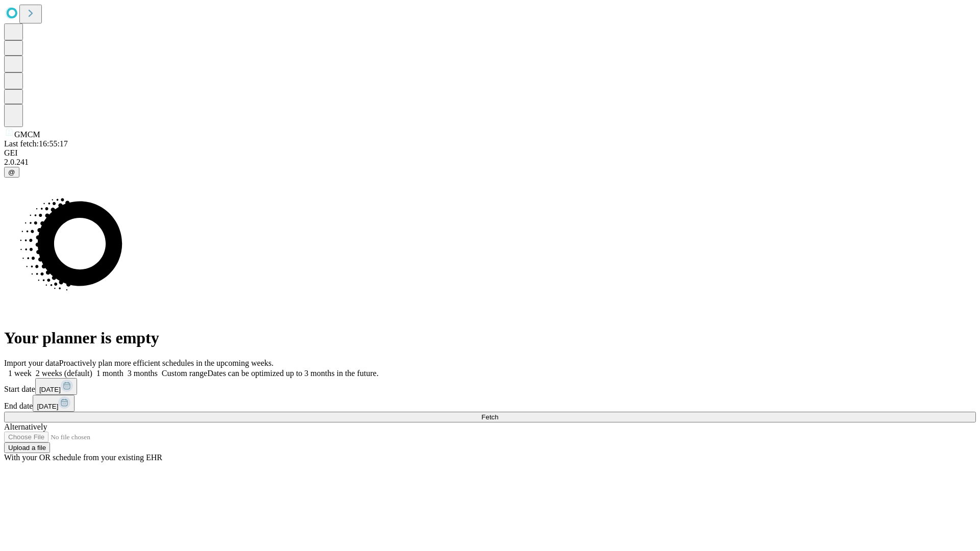  What do you see at coordinates (490, 162) in the screenshot?
I see `div: 2.0.241` at bounding box center [490, 162].